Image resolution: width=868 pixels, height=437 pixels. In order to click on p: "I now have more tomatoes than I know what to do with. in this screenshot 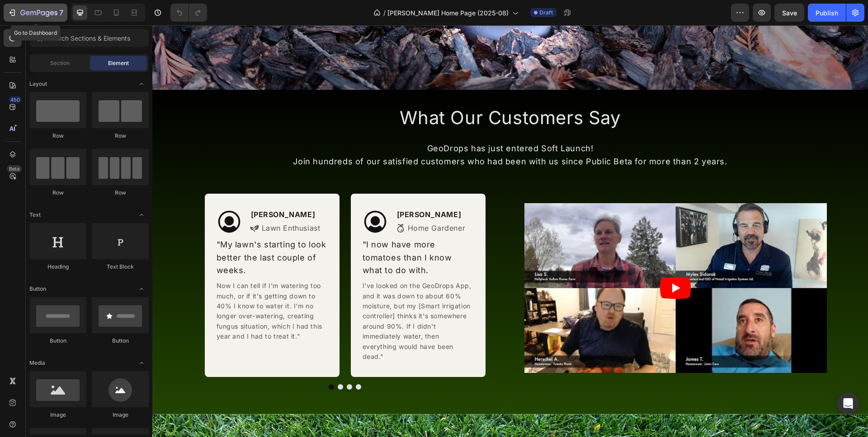, I will do `click(266, 232)`.